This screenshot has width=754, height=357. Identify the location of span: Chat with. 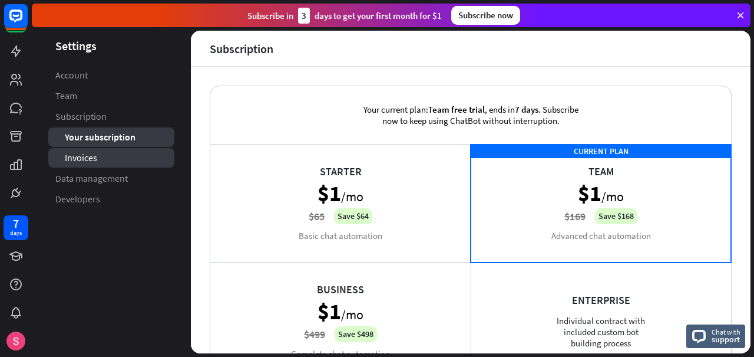
(726, 331).